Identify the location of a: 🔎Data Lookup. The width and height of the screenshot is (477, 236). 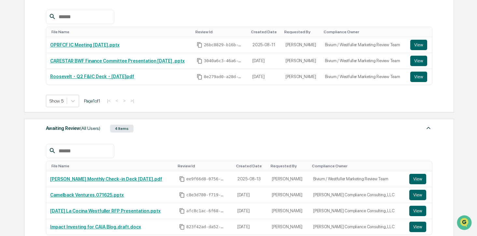
(24, 98).